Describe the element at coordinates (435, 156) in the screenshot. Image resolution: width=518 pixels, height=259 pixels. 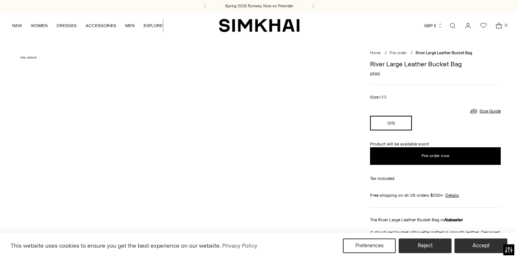
I see `span: Pre-order now` at that location.